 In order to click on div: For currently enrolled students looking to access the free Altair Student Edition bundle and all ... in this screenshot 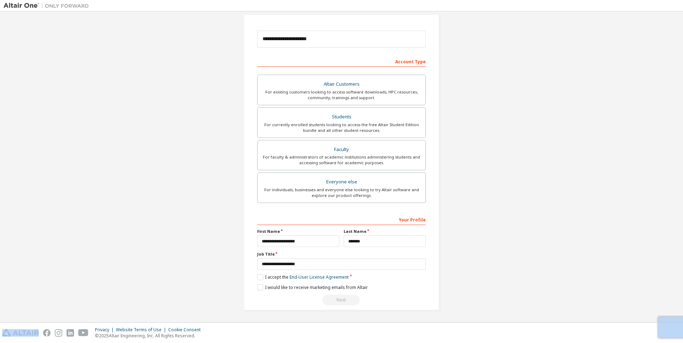, I will do `click(342, 128)`.